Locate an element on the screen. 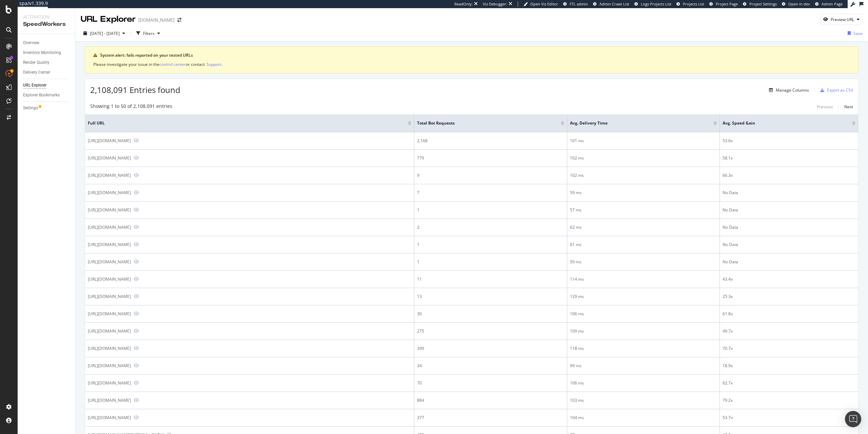 The width and height of the screenshot is (868, 434). div: 2,168 is located at coordinates (491, 141).